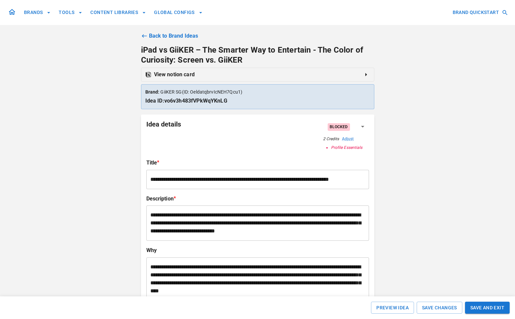  What do you see at coordinates (186, 101) in the screenshot?
I see `strong: Idea ID: vo6v3h483fVPkWqYKnLG` at bounding box center [186, 101].